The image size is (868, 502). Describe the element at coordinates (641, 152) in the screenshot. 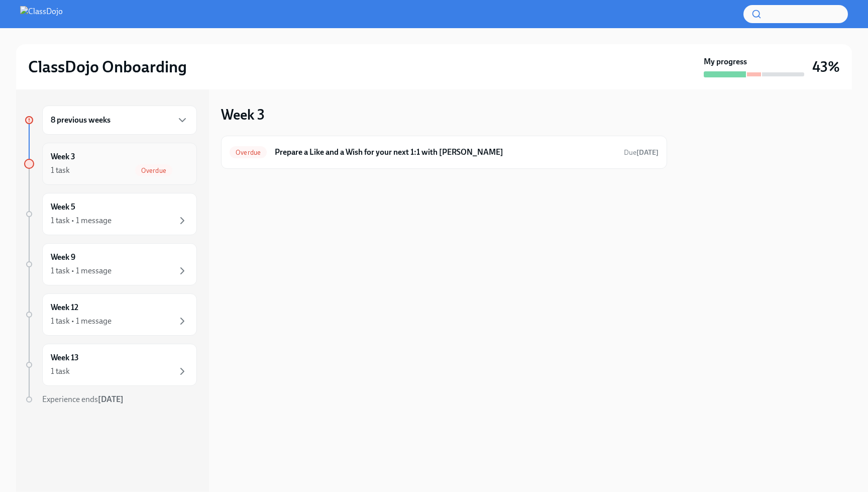

I see `span: September 19th, 2025 13:00` at that location.